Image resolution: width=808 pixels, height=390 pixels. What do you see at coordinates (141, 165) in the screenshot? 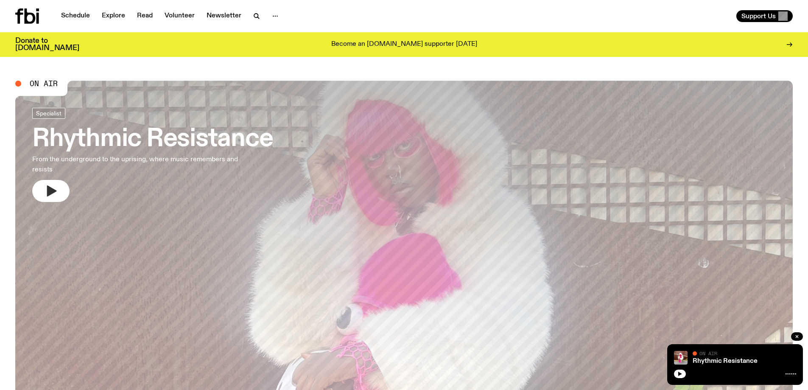
I see `p: From the underground to the uprising, where music remembers and resists` at bounding box center [141, 165].